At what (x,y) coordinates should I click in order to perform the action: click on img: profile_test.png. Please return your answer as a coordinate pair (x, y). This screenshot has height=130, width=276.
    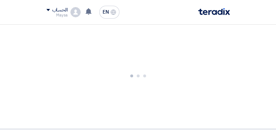
    Looking at the image, I should click on (75, 12).